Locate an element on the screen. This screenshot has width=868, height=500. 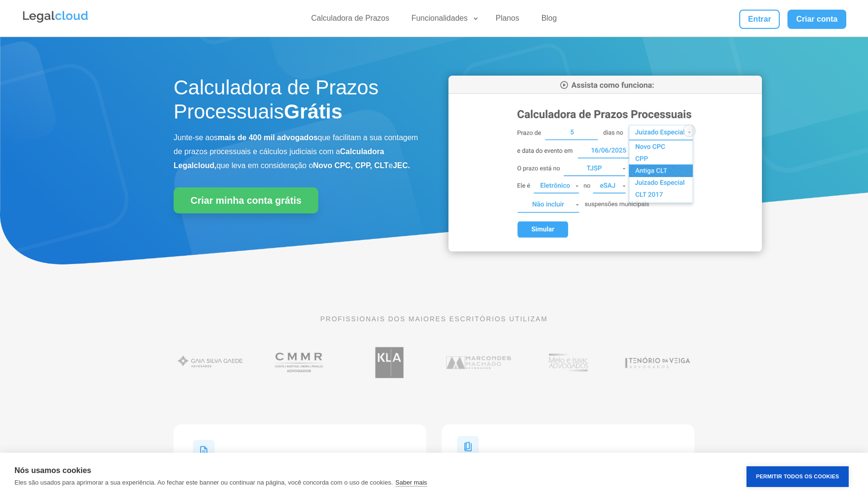
b: Calculadora Legalcloud, is located at coordinates (278, 158).